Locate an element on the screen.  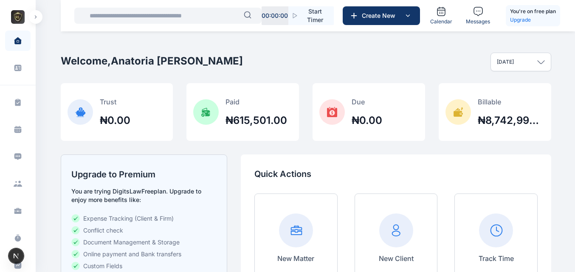
p: Trust is located at coordinates (115, 102).